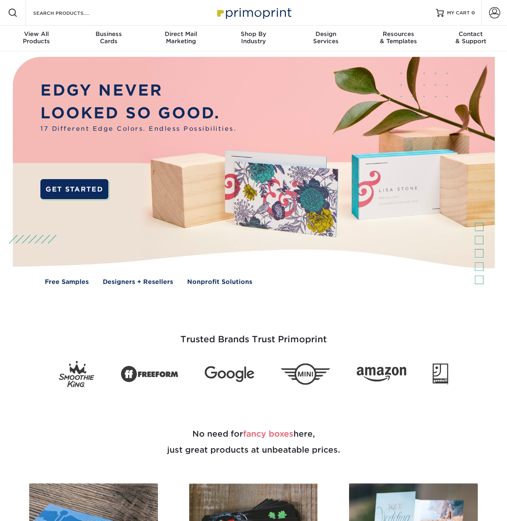  Describe the element at coordinates (138, 113) in the screenshot. I see `p: LOOKED SO GOOD.` at that location.